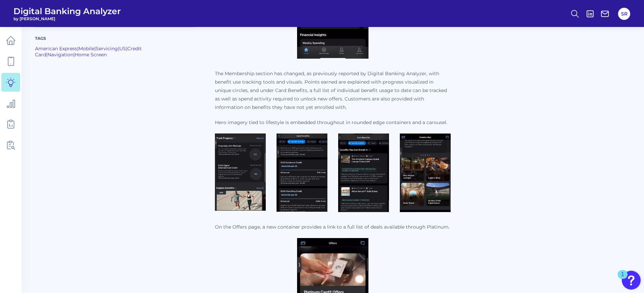 The width and height of the screenshot is (644, 293). Describe the element at coordinates (91, 55) in the screenshot. I see `a: Home Screen` at that location.